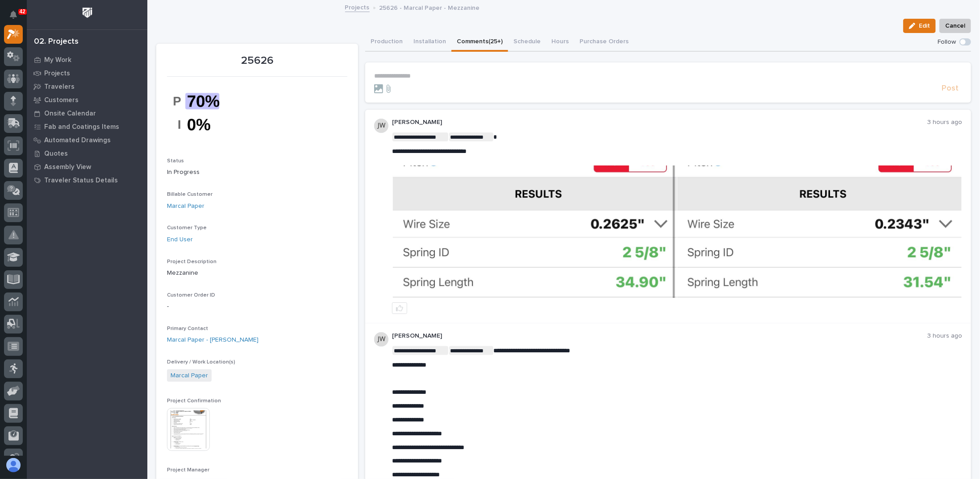  Describe the element at coordinates (180, 240) in the screenshot. I see `a: End User` at that location.